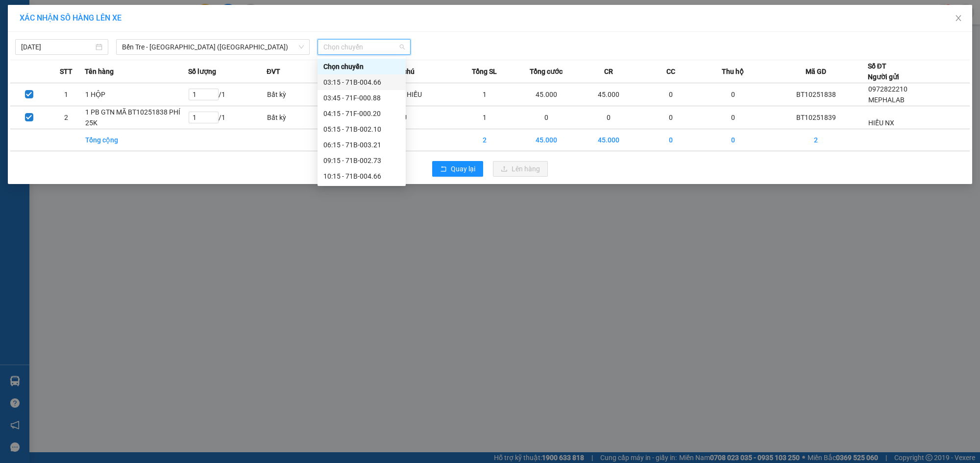  Describe the element at coordinates (463, 169) in the screenshot. I see `span: Quay lại` at that location.